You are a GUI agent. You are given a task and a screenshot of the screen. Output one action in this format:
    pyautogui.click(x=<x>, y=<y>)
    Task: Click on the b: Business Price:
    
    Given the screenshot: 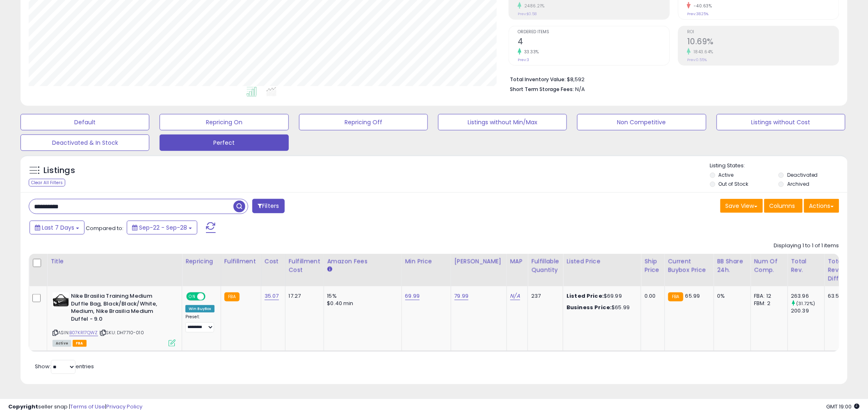 What is the action you would take?
    pyautogui.click(x=589, y=307)
    